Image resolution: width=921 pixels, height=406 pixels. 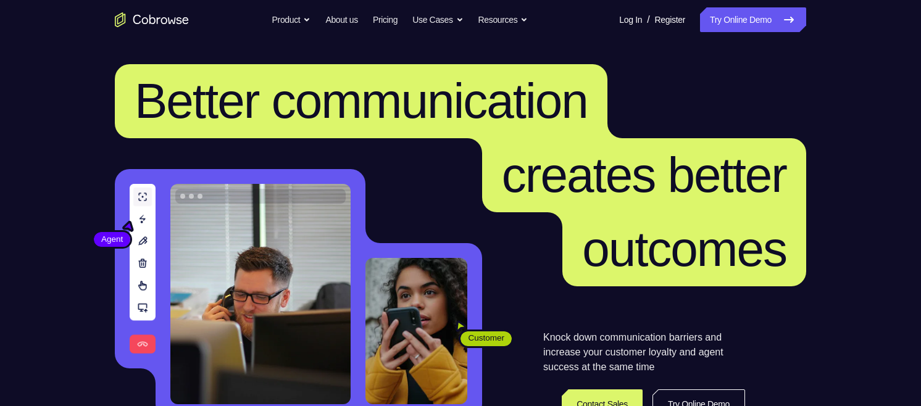 What do you see at coordinates (630, 20) in the screenshot?
I see `a: Log In` at bounding box center [630, 20].